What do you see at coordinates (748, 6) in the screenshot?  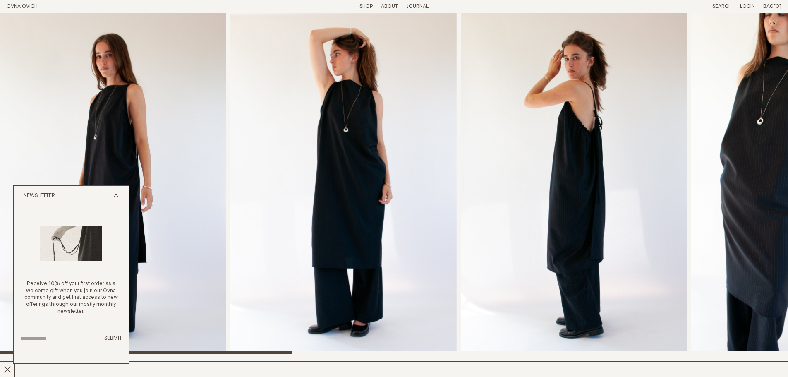 I see `a: Login` at bounding box center [748, 6].